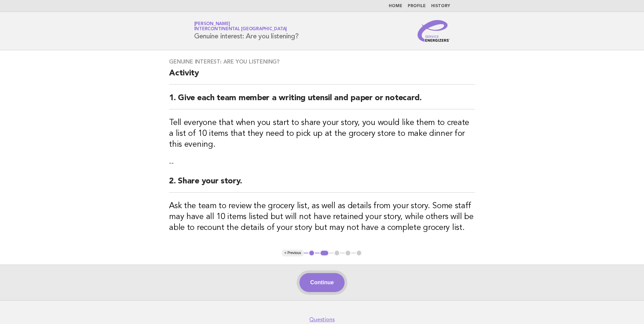  I want to click on a: History, so click(441, 6).